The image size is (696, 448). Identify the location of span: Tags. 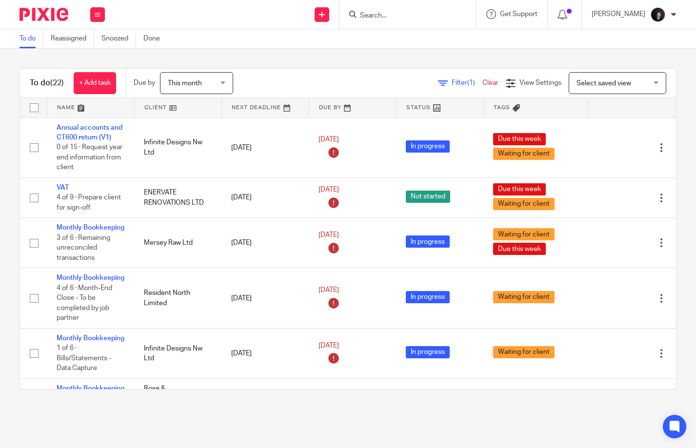
(502, 107).